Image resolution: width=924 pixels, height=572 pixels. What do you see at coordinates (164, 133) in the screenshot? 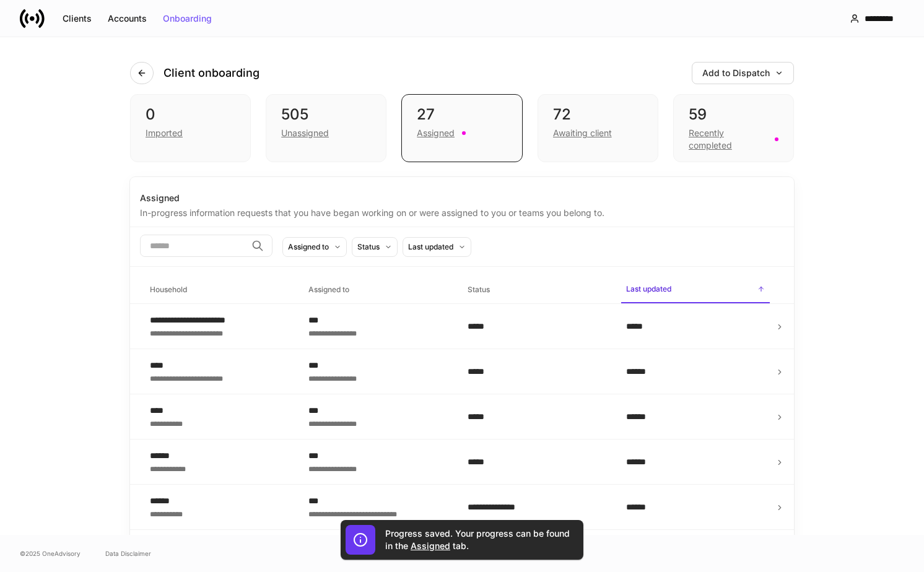
I see `div: Imported` at bounding box center [164, 133].